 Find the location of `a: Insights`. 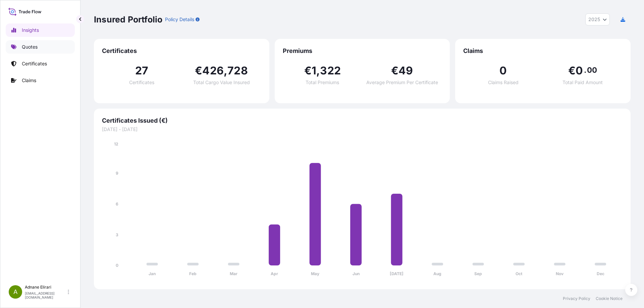

a: Insights is located at coordinates (40, 30).